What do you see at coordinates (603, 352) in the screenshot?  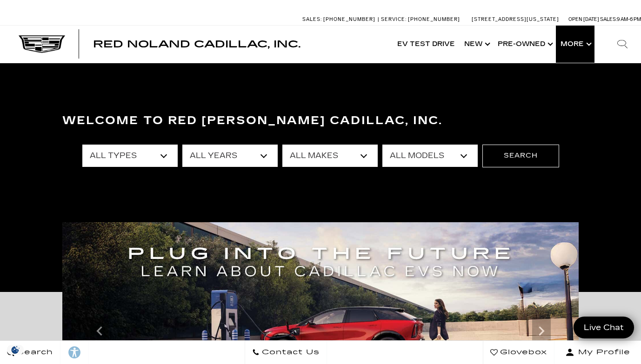 I see `span: My Profile` at bounding box center [603, 352].